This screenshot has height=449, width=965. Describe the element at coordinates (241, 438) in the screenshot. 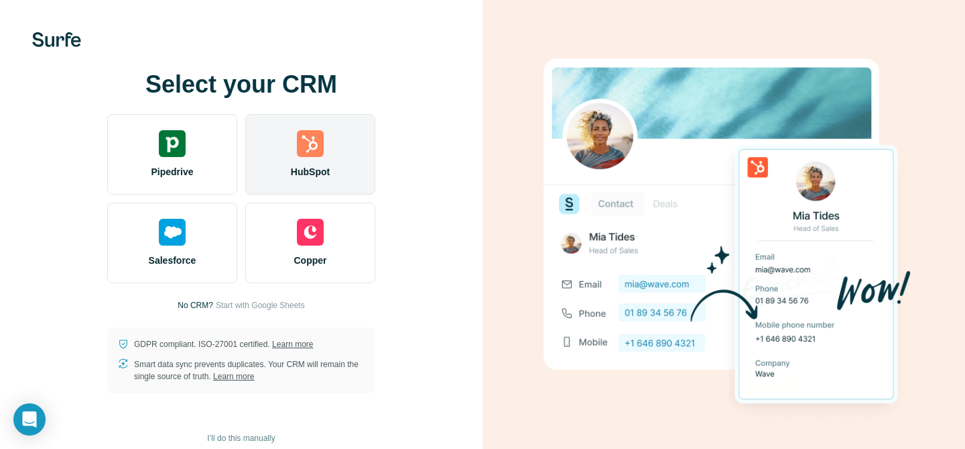

I see `span: I’ll do this manually` at that location.